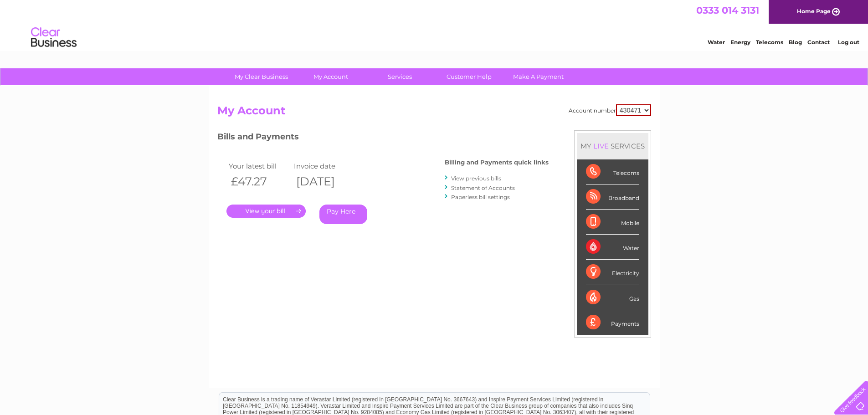 Image resolution: width=868 pixels, height=415 pixels. Describe the element at coordinates (324, 166) in the screenshot. I see `td: Invoice date` at that location.